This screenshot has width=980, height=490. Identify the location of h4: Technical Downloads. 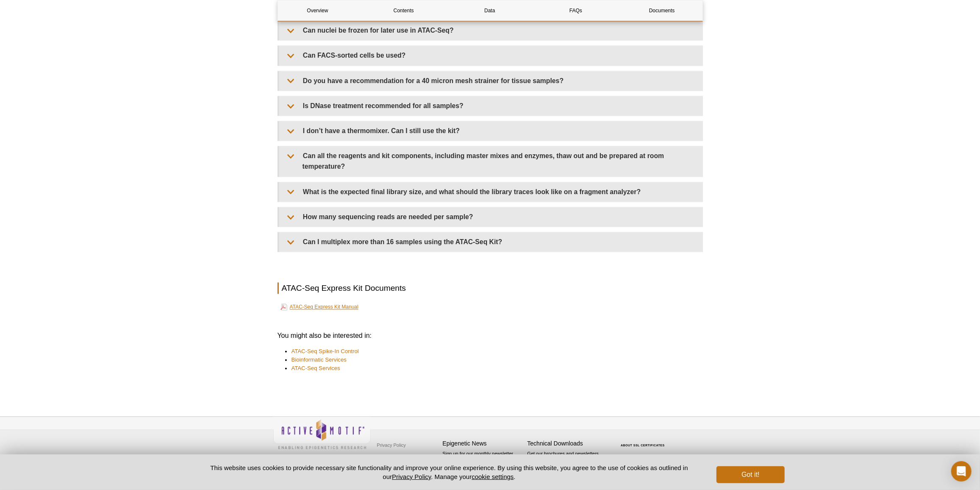
(568, 444).